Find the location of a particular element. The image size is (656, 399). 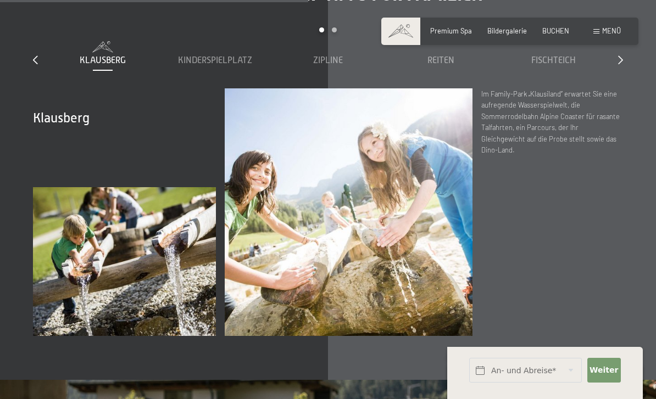

img: Ein Familienhotel in Südtirol zum Verlieben is located at coordinates (348, 212).